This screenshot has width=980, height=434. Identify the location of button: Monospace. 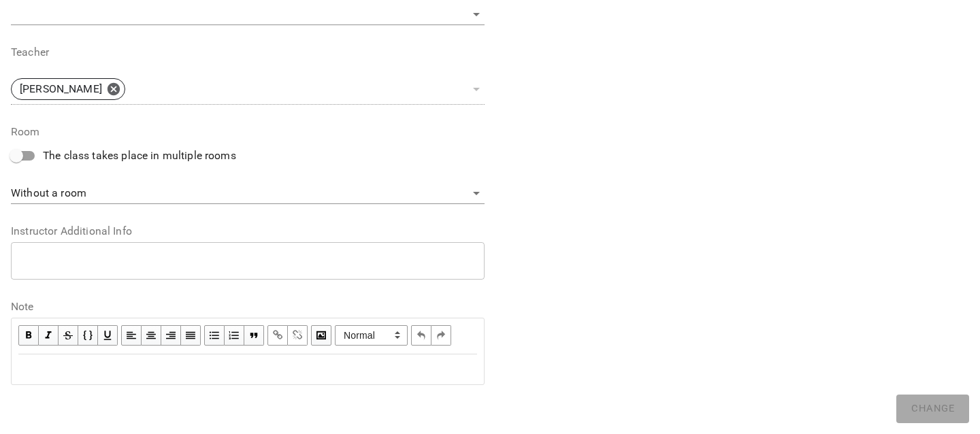
(88, 335).